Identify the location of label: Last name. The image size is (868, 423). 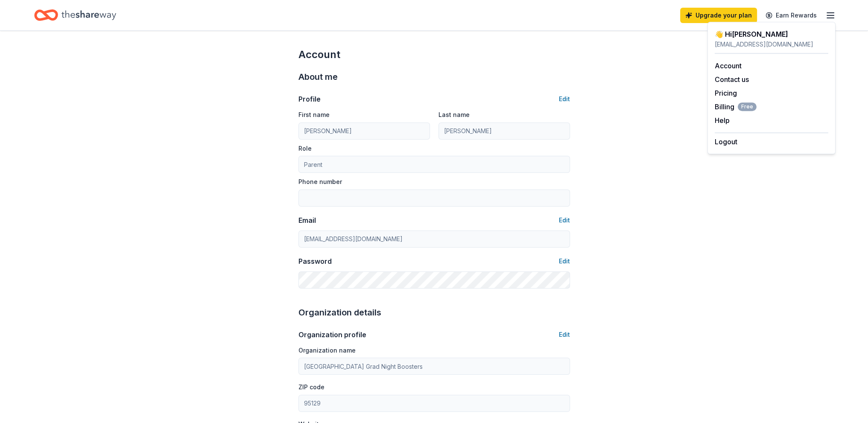
(454, 115).